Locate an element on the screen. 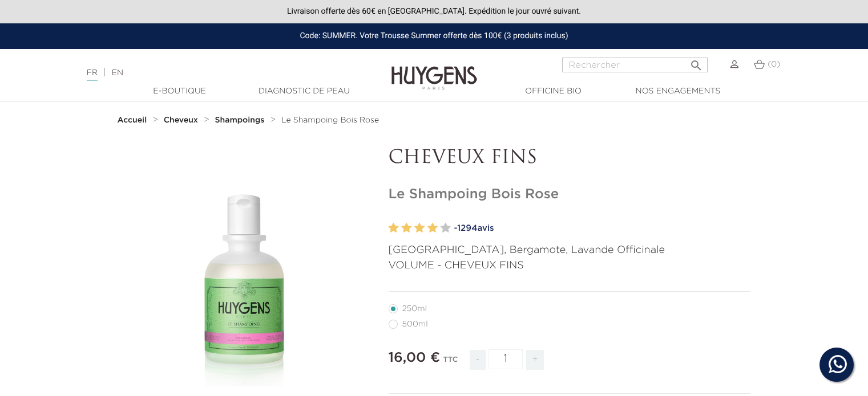 The height and width of the screenshot is (396, 868). a: Shampoings is located at coordinates (241, 120).